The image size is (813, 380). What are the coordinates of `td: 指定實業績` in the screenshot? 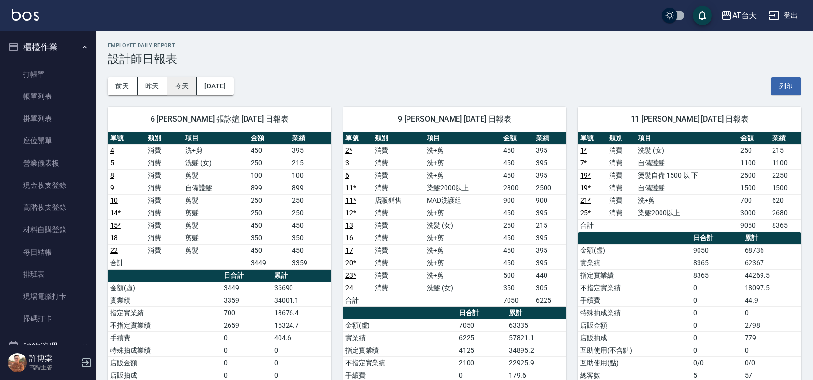 It's located at (400, 351).